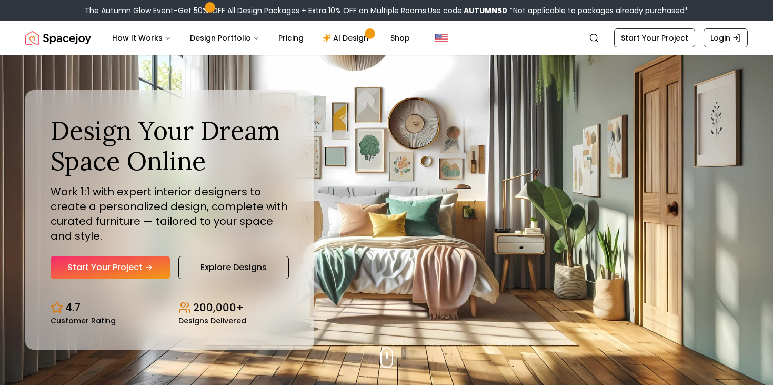  What do you see at coordinates (291, 38) in the screenshot?
I see `a: Pricing` at bounding box center [291, 38].